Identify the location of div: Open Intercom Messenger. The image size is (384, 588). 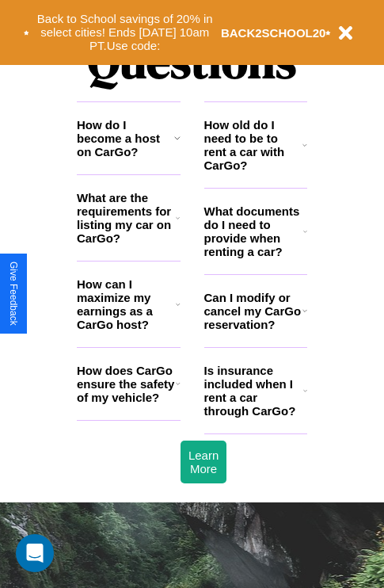
(34, 553).